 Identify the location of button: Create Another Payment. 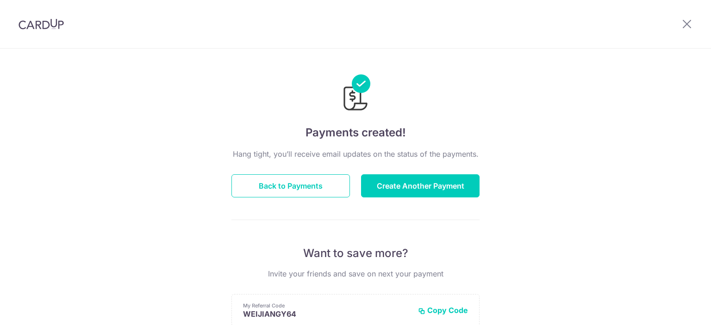
(420, 186).